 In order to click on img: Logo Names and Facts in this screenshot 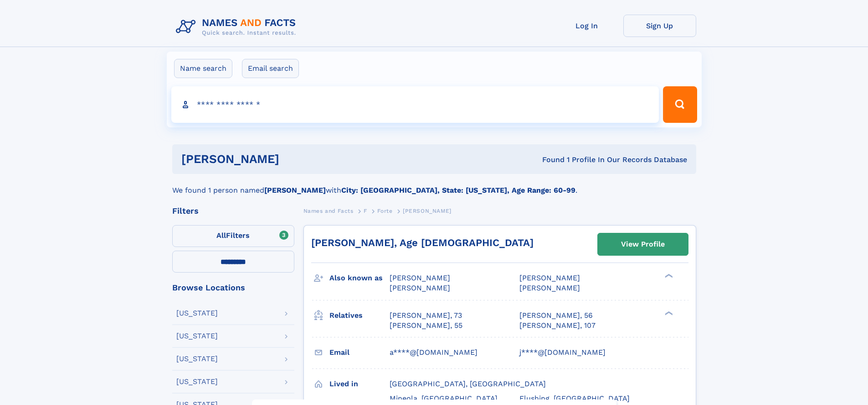, I will do `click(238, 27)`.